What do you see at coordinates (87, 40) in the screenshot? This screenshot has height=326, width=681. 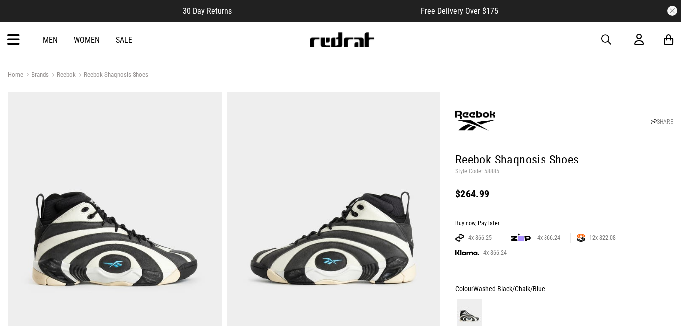 I see `a: Women` at bounding box center [87, 40].